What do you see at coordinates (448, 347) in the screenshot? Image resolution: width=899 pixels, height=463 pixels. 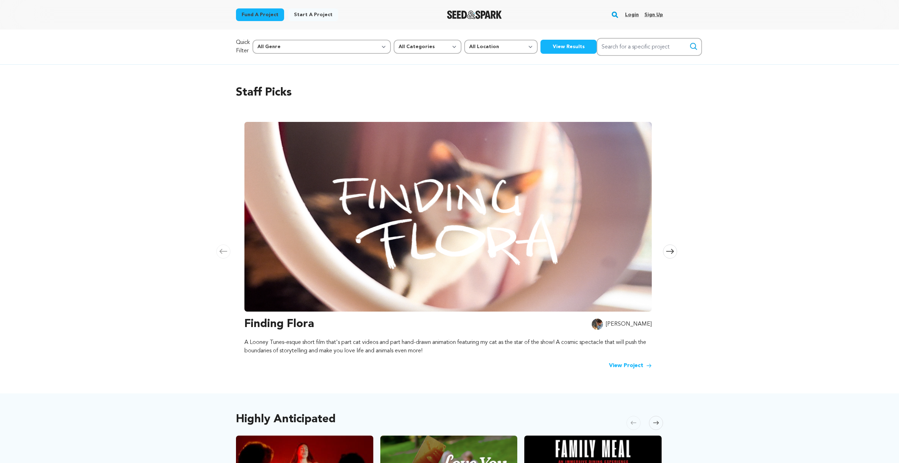 I see `p: A Looney Tunes-esque short film that's part cat videos and part hand-drawn animation featuring my...` at bounding box center [448, 347].